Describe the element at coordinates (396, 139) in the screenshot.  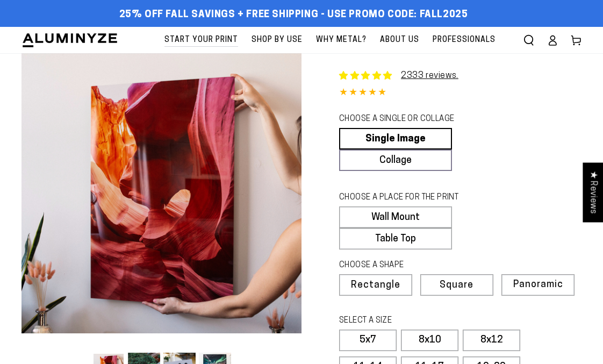
I see `a: Single Image` at that location.